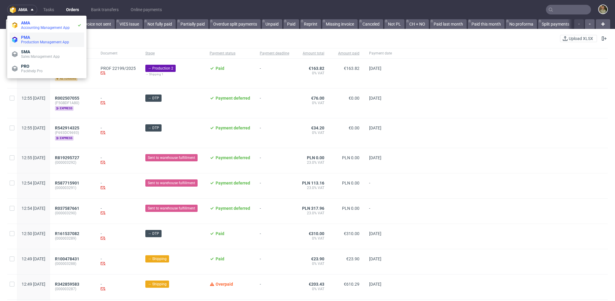  Describe the element at coordinates (522, 24) in the screenshot. I see `a: No proforma` at that location.